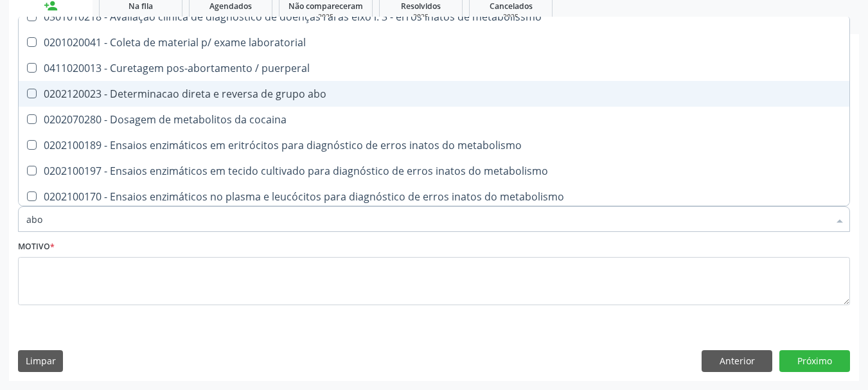  I want to click on span: Na fila, so click(141, 6).